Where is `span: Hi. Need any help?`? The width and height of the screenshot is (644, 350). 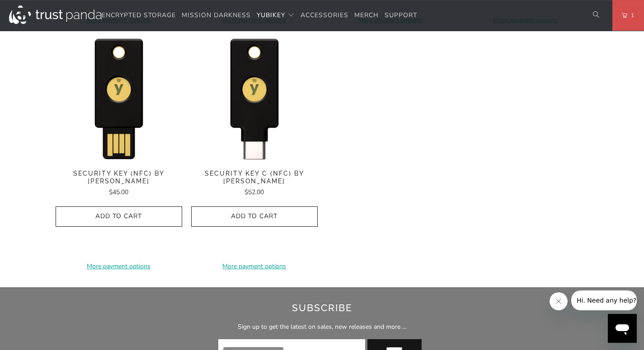 span: Hi. Need any help? is located at coordinates (35, 10).